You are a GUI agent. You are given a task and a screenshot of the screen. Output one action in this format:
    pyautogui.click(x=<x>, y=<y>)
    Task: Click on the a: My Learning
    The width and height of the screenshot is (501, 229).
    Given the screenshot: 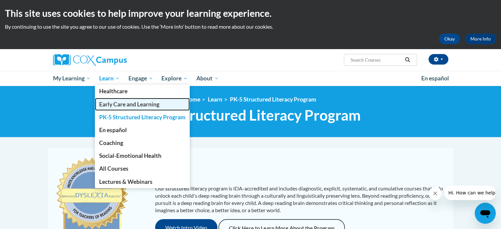 What is the action you would take?
    pyautogui.click(x=72, y=78)
    